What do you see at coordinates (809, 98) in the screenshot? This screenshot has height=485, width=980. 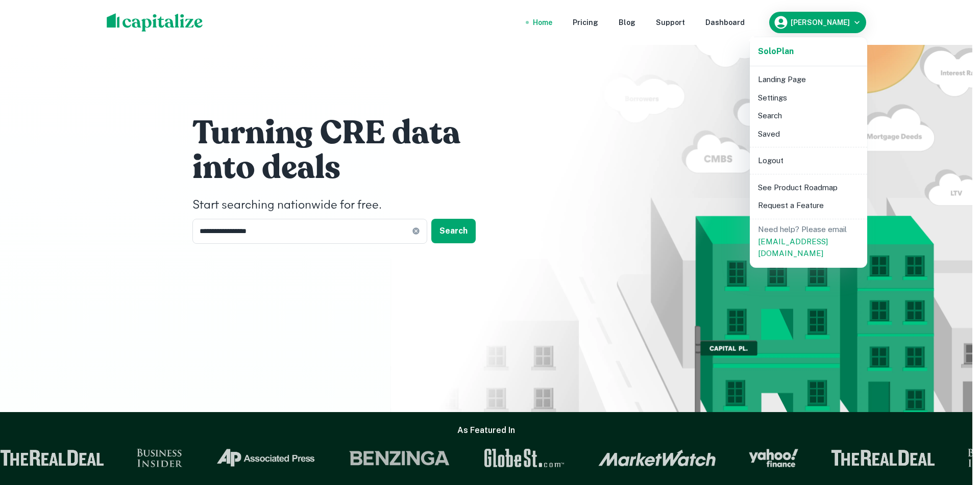 I see `li: Settings` at bounding box center [809, 98].